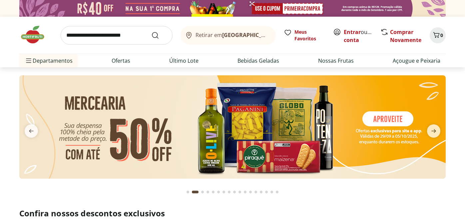 The height and width of the screenshot is (223, 465). What do you see at coordinates (245, 192) in the screenshot?
I see `button: Go to page 11 from fs-carousel` at bounding box center [245, 192].